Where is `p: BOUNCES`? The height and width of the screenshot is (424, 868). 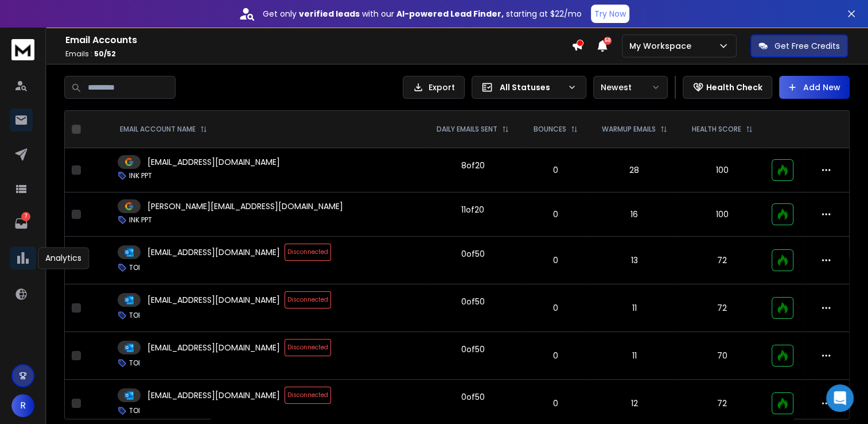
p: BOUNCES is located at coordinates (549, 129).